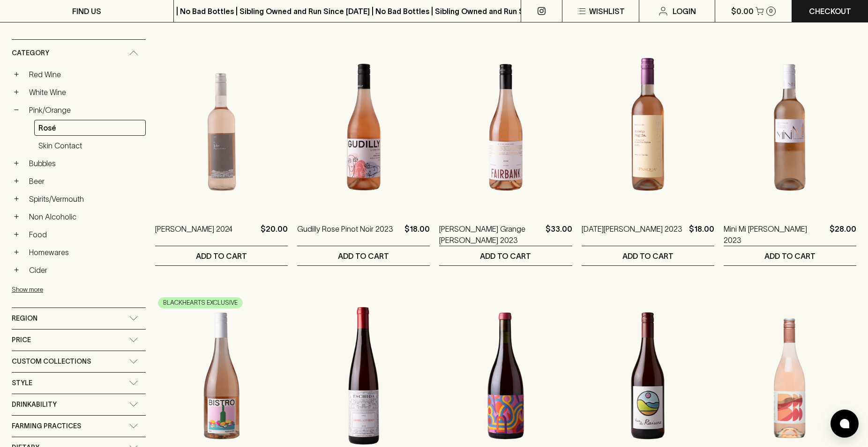 This screenshot has height=447, width=868. Describe the element at coordinates (86, 234) in the screenshot. I see `a: Food` at that location.